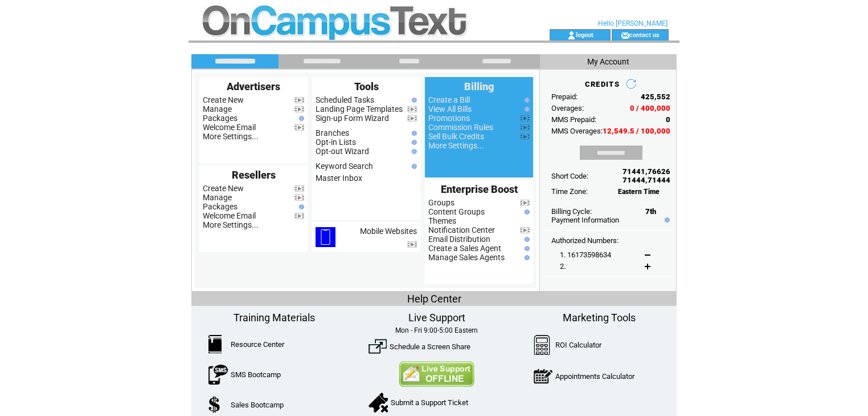 The image size is (868, 416). Describe the element at coordinates (437, 317) in the screenshot. I see `span: Live Support` at that location.